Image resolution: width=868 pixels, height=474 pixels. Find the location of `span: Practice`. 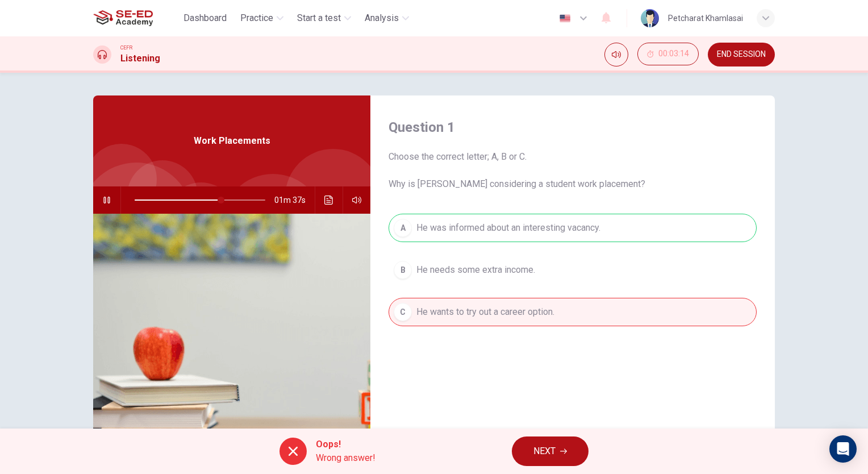

span: Practice is located at coordinates (257, 18).